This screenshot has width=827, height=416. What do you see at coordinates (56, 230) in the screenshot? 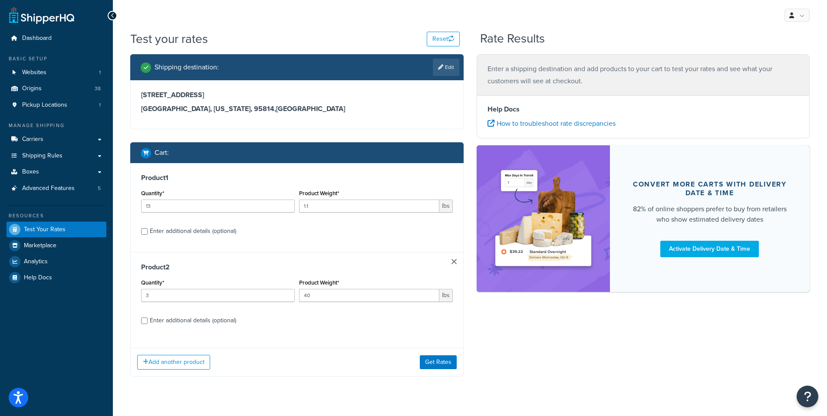
I see `a: Test Your Rates` at bounding box center [56, 230].